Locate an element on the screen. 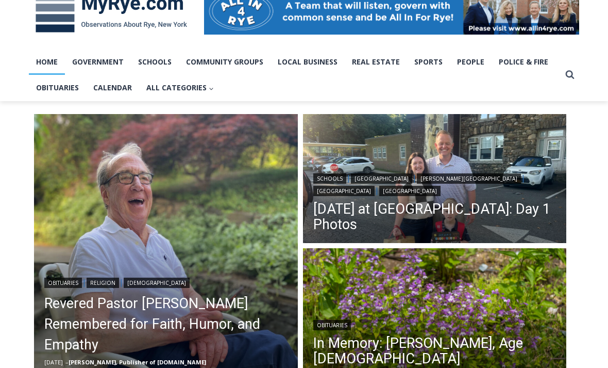 The image size is (608, 368). a: Religion is located at coordinates (103, 283).